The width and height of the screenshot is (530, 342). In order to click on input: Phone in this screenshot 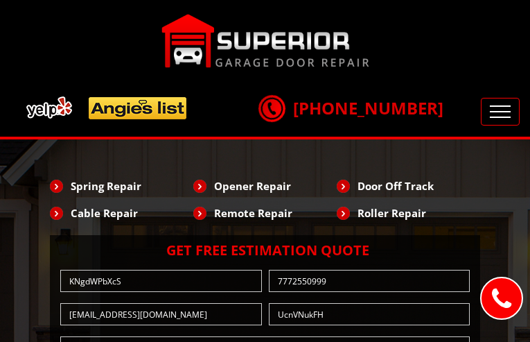, I will do `click(370, 281)`.